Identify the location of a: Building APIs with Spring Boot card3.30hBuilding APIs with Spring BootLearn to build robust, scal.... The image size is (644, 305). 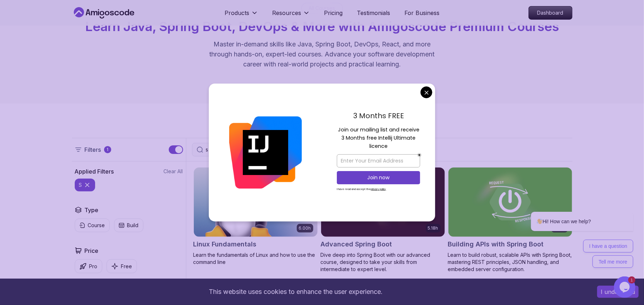
(510, 220).